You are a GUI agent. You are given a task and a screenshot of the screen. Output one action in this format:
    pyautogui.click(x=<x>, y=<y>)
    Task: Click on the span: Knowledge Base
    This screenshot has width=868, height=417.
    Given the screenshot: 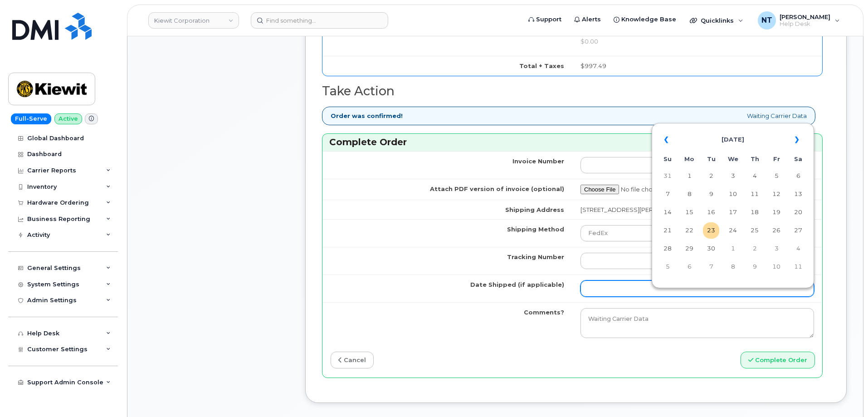 What is the action you would take?
    pyautogui.click(x=648, y=19)
    